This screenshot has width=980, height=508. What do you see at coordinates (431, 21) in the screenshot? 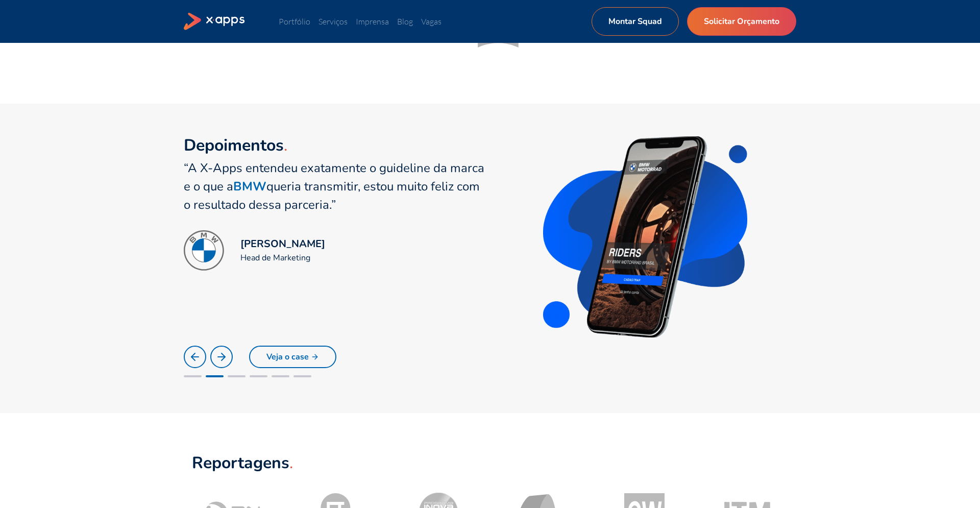
I see `a: Vagas` at bounding box center [431, 21].